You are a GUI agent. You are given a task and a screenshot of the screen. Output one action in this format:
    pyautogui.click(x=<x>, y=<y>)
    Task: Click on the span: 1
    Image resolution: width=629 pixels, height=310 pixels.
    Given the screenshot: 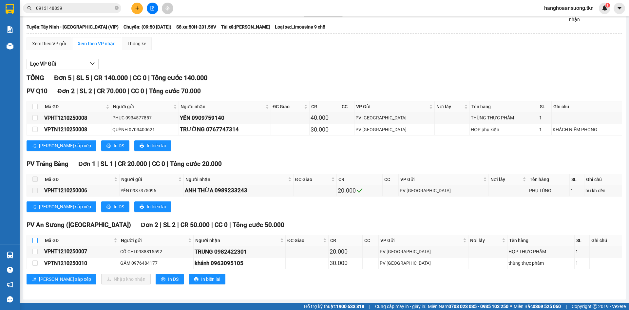 What is the action you would take?
    pyautogui.click(x=607, y=5)
    